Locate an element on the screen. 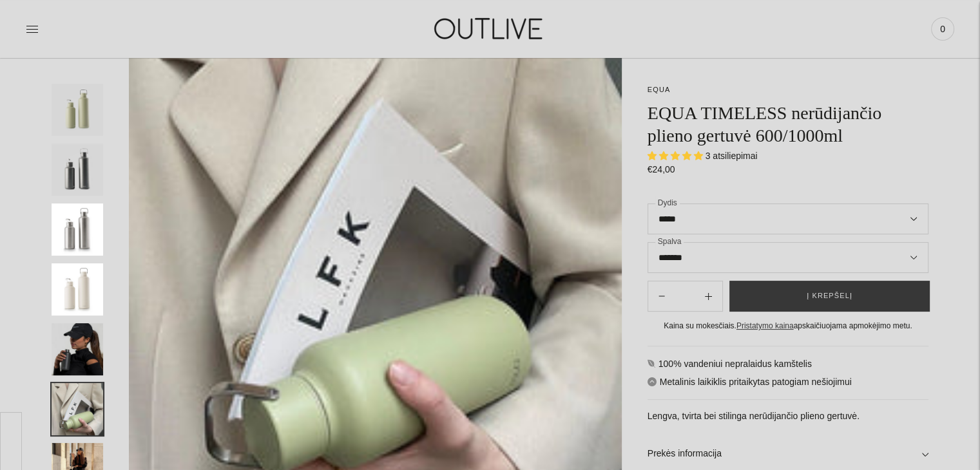  button: Į krepšelį is located at coordinates (829, 296).